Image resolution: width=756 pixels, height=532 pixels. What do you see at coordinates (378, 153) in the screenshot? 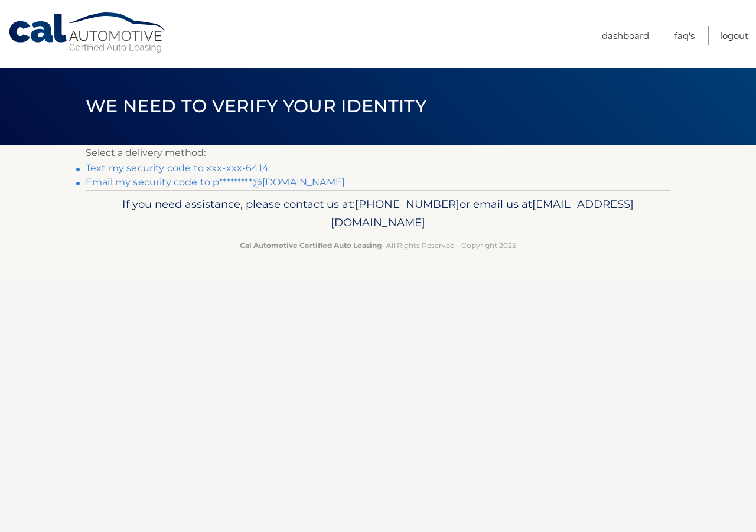
I see `p: Select a delivery method:` at bounding box center [378, 153].